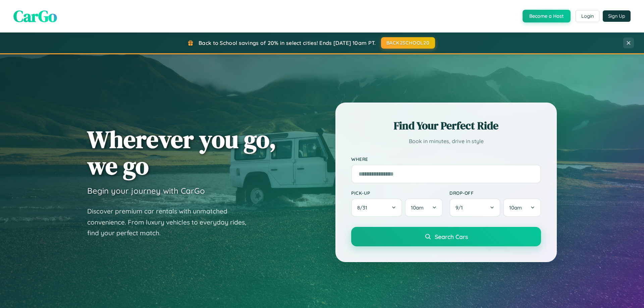  Describe the element at coordinates (35, 16) in the screenshot. I see `span: CarGo` at that location.